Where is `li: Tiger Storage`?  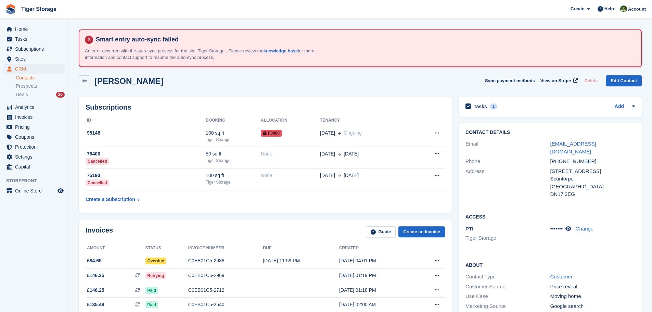
li: Tiger Storage is located at coordinates (508, 238).